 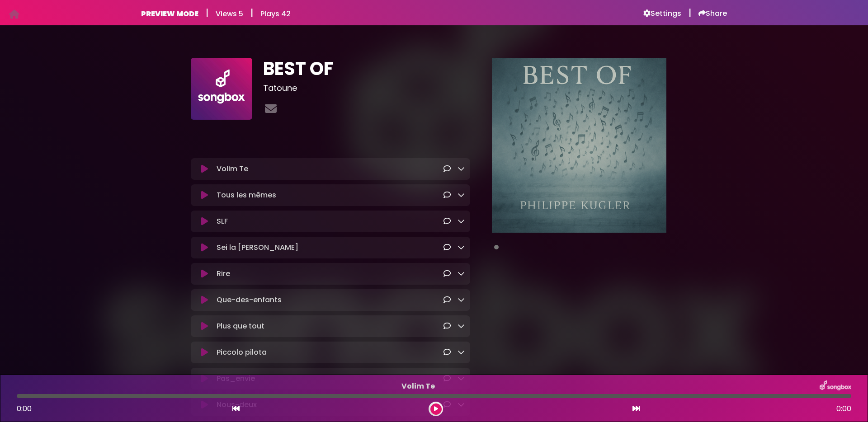 What do you see at coordinates (712, 14) in the screenshot?
I see `a: Share` at bounding box center [712, 14].